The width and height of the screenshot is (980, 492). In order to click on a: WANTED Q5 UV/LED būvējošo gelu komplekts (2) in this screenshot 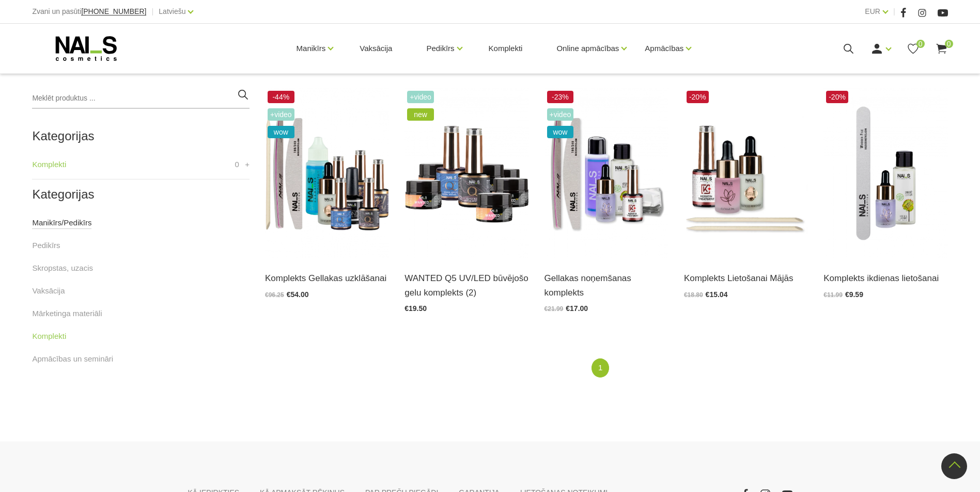, I will do `click(467, 285)`.